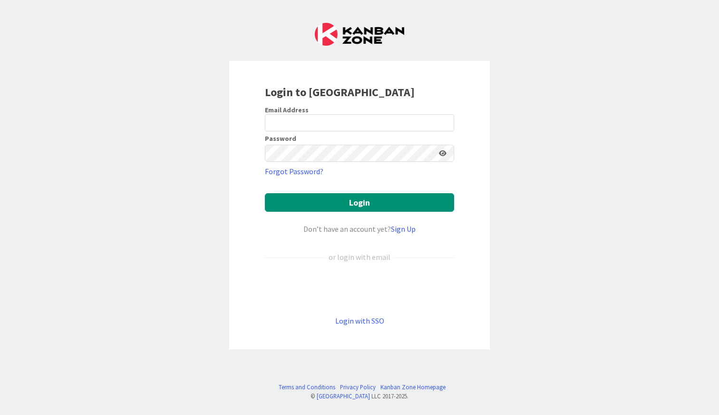 The width and height of the screenshot is (719, 415). Describe the element at coordinates (307, 387) in the screenshot. I see `a: Terms and Conditions` at that location.